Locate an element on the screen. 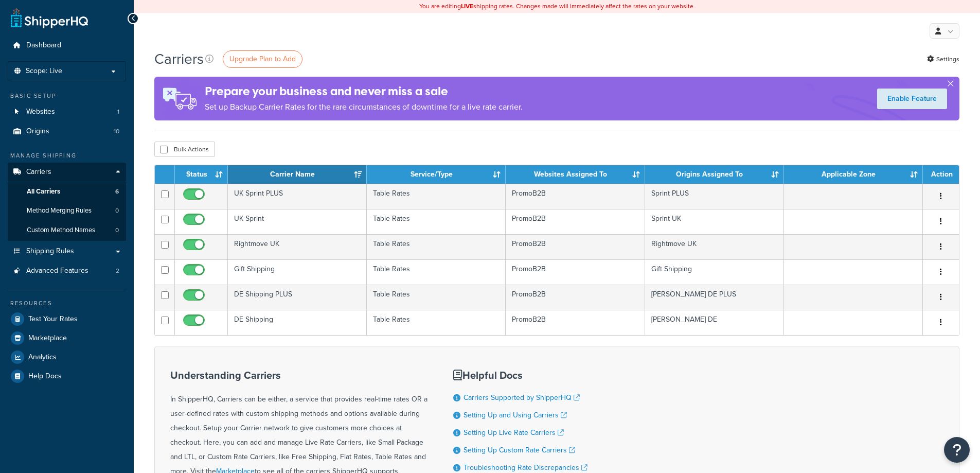  span: Custom Method Names is located at coordinates (61, 230).